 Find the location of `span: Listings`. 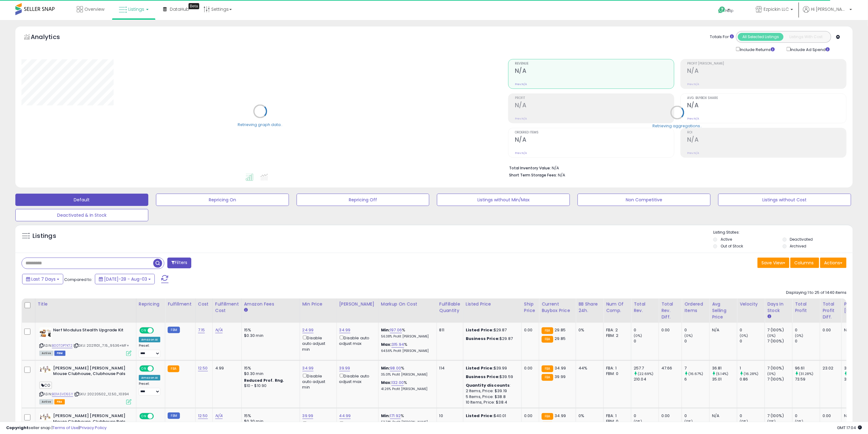

span: Listings is located at coordinates (136, 9).